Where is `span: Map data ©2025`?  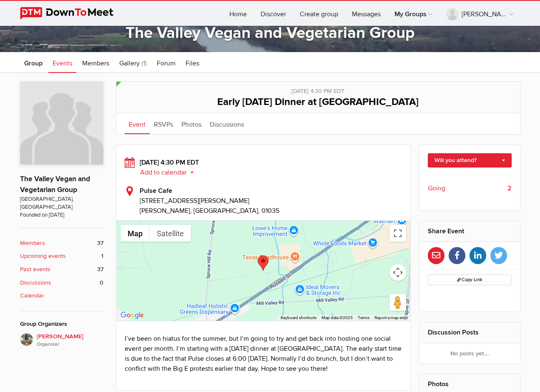 span: Map data ©2025 is located at coordinates (337, 317).